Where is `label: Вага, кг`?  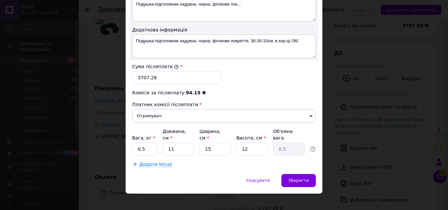
label: Вага, кг is located at coordinates (144, 138).